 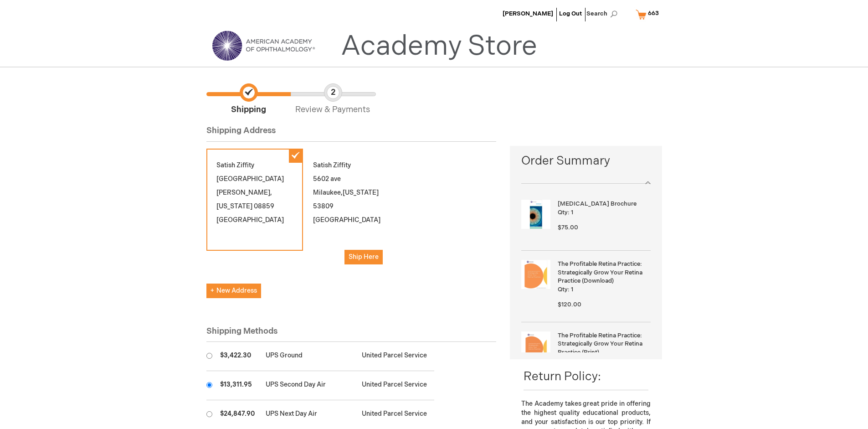 I want to click on span: Review & Payments, so click(x=333, y=100).